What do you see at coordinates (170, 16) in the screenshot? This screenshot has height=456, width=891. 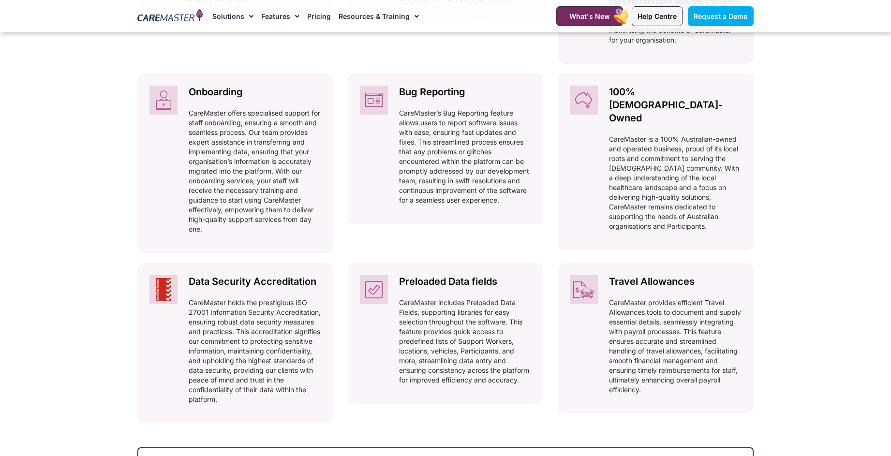 I see `img: CareMaster Logo` at bounding box center [170, 16].